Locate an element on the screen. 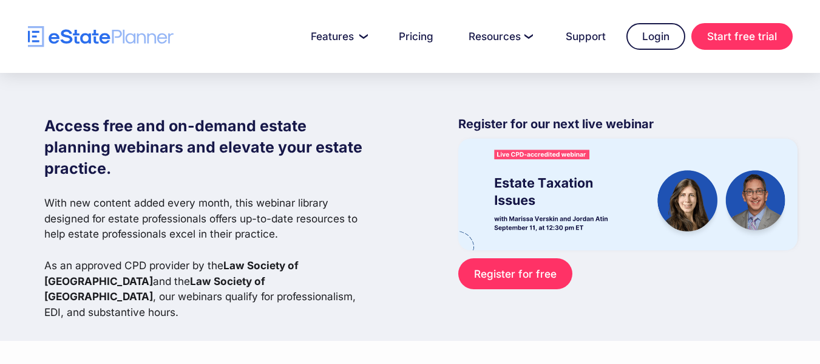 This screenshot has width=820, height=364. a: home is located at coordinates (101, 36).